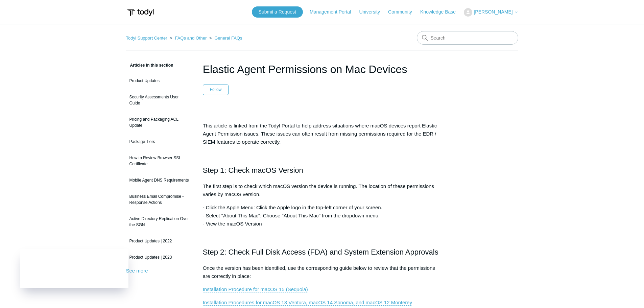 Image resolution: width=644 pixels, height=308 pixels. Describe the element at coordinates (159, 222) in the screenshot. I see `a: Active Directory Replication Over the SGN` at that location.